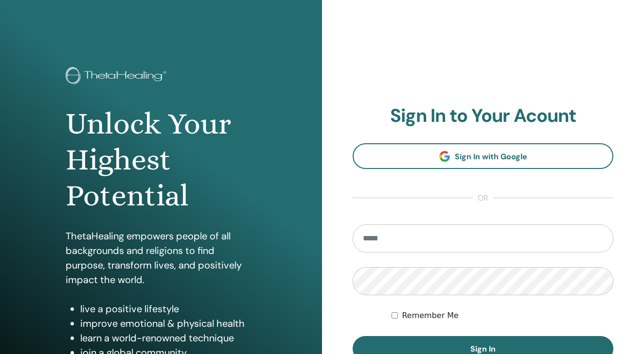 This screenshot has height=354, width=644. Describe the element at coordinates (161, 258) in the screenshot. I see `p: ThetaHealing empowers people of all backgrounds and religions to find purpose, transform lives, a...` at that location.